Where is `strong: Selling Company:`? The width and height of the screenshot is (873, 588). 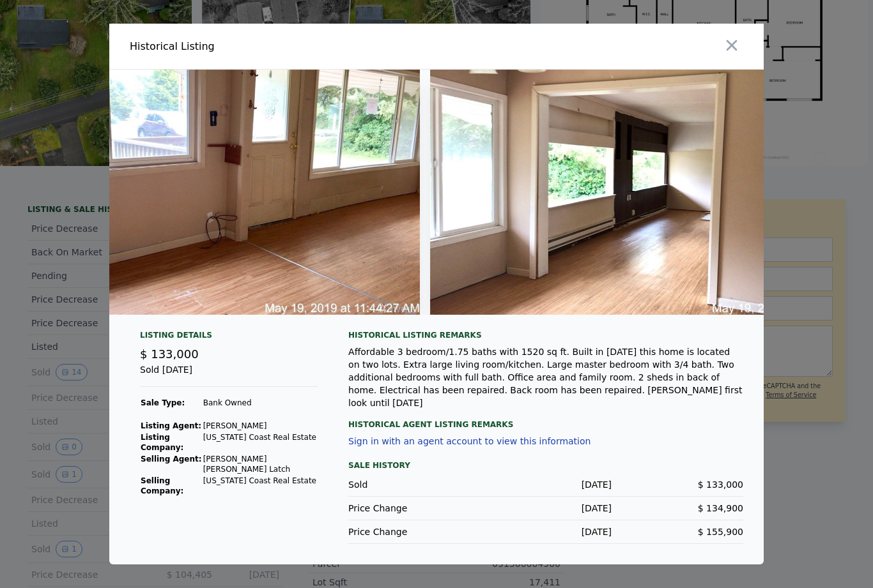 strong: Selling Company: is located at coordinates (162, 486).